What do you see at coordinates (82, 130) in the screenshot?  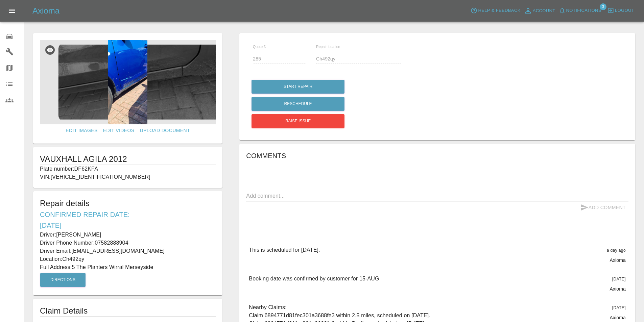 I see `a: Edit Images` at bounding box center [82, 130].